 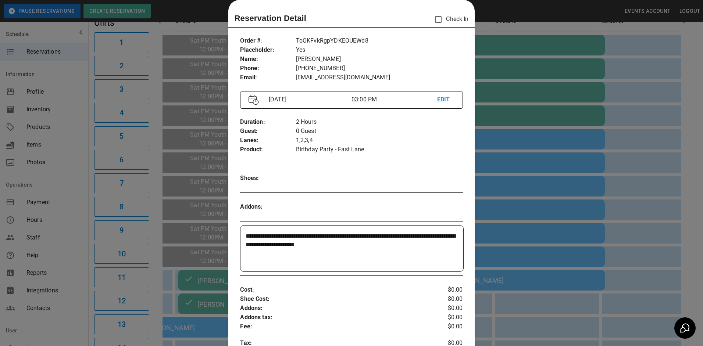 What do you see at coordinates (268, 59) in the screenshot?
I see `p: Name :` at bounding box center [268, 59].